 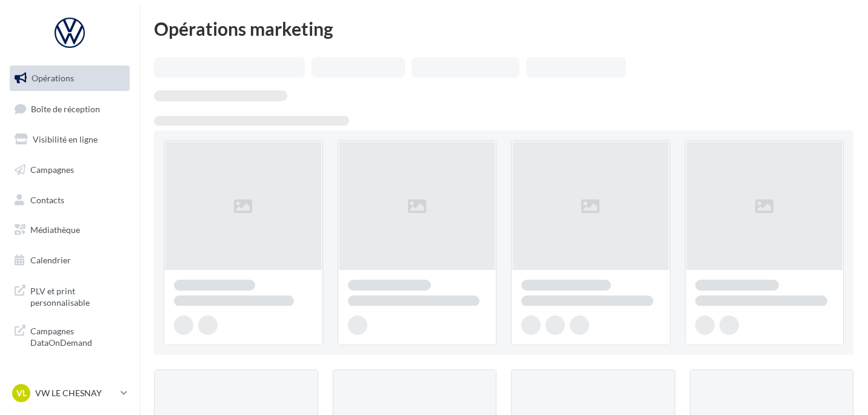 I want to click on span: Campagnes DataOnDemand, so click(x=78, y=335).